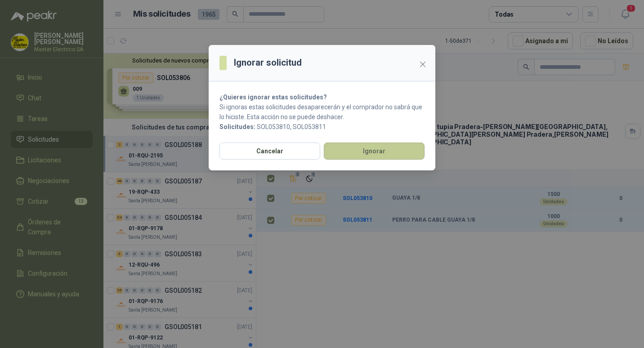 The image size is (644, 348). I want to click on b: Solicitudes:, so click(237, 127).